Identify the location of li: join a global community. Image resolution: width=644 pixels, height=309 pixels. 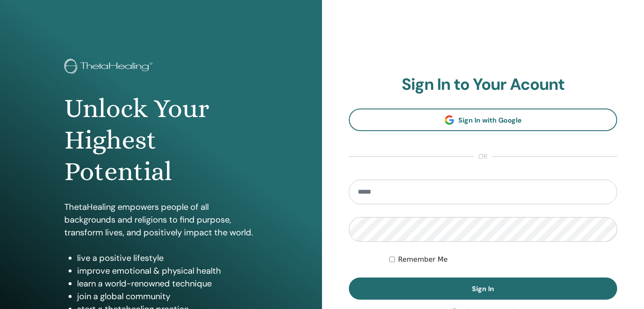
(168, 297).